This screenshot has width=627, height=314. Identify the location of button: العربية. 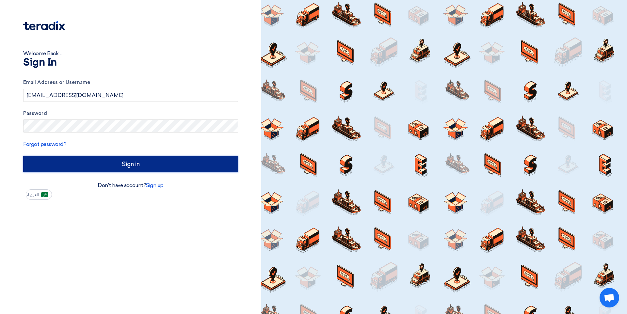
(39, 195).